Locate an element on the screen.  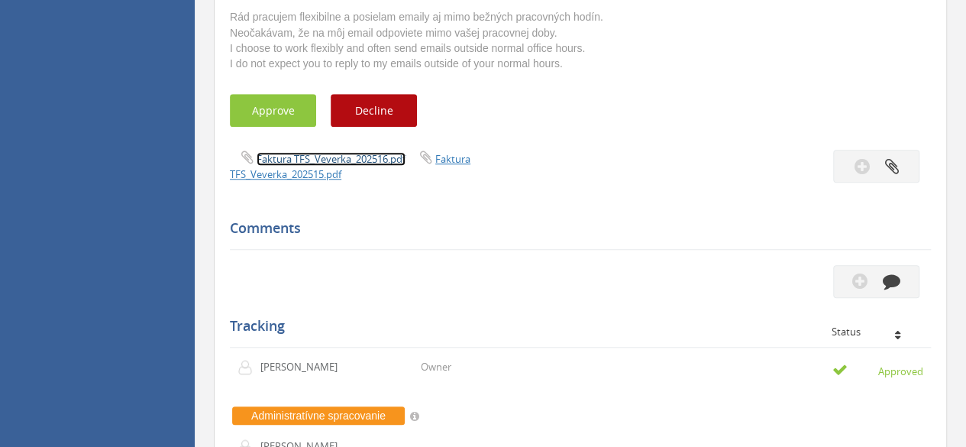
a: Faktura TFS_Veverka_202515.pdf is located at coordinates (350, 166).